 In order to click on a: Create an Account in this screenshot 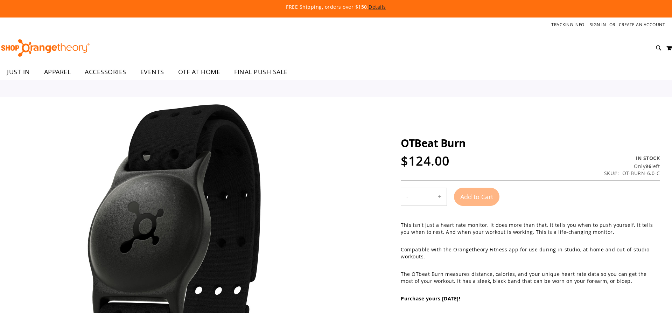, I will do `click(642, 25)`.